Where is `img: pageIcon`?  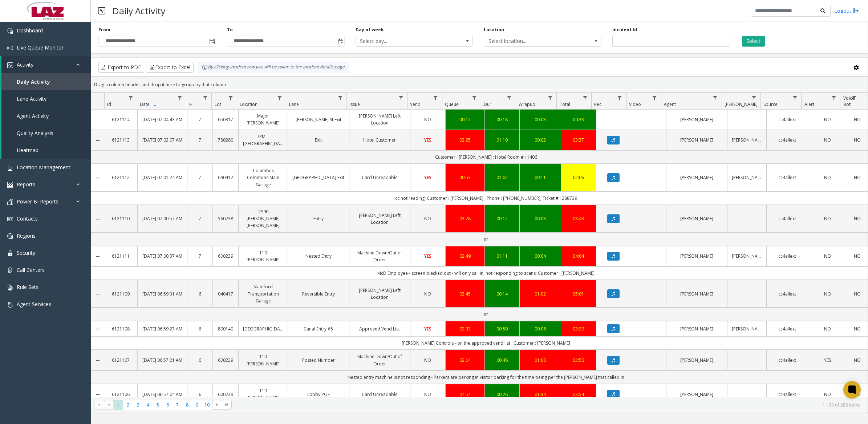
img: pageIcon is located at coordinates (102, 11).